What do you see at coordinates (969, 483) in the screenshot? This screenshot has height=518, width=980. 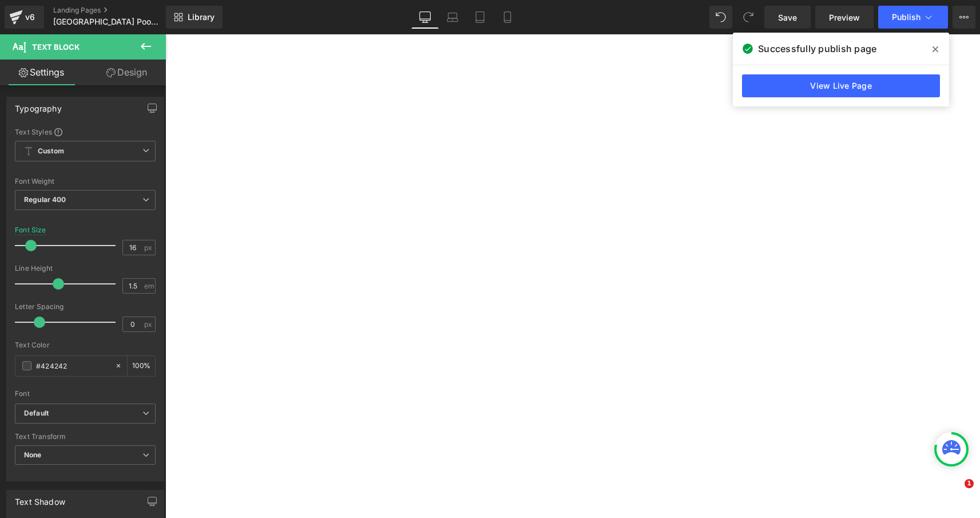 I see `span: 1` at bounding box center [969, 483].